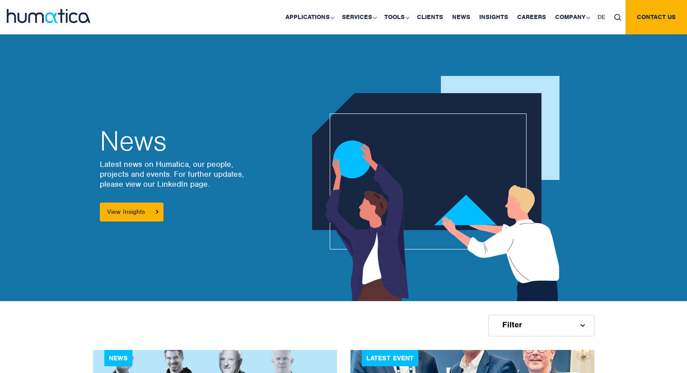 The width and height of the screenshot is (687, 373). What do you see at coordinates (118, 358) in the screenshot?
I see `div: News` at bounding box center [118, 358].